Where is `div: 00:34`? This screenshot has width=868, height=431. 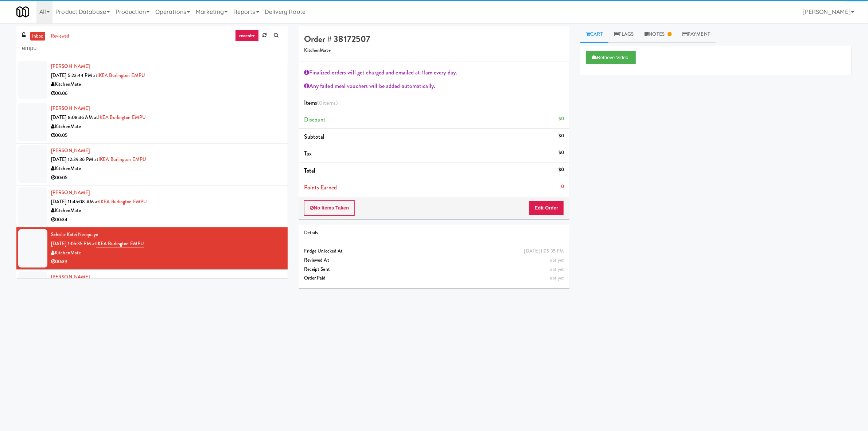
div: 00:34 is located at coordinates (166, 219).